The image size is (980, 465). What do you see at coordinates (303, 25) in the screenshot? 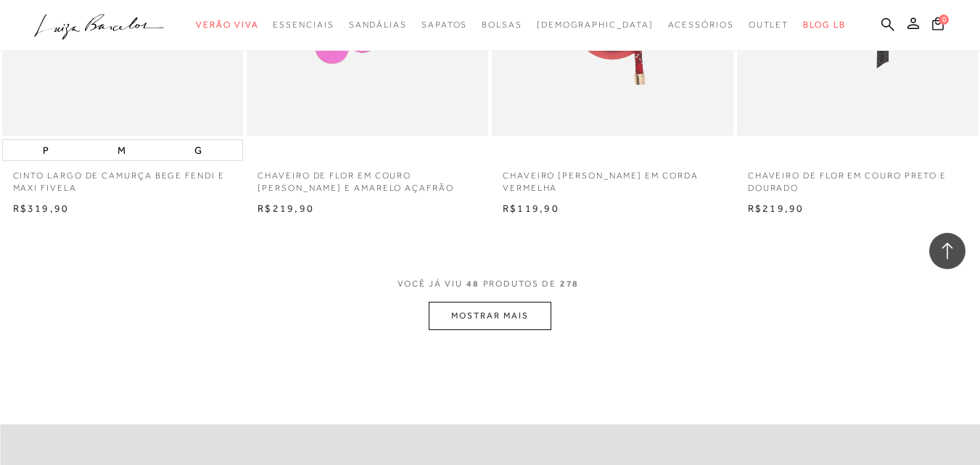
I see `span: Essenciais` at bounding box center [303, 25].